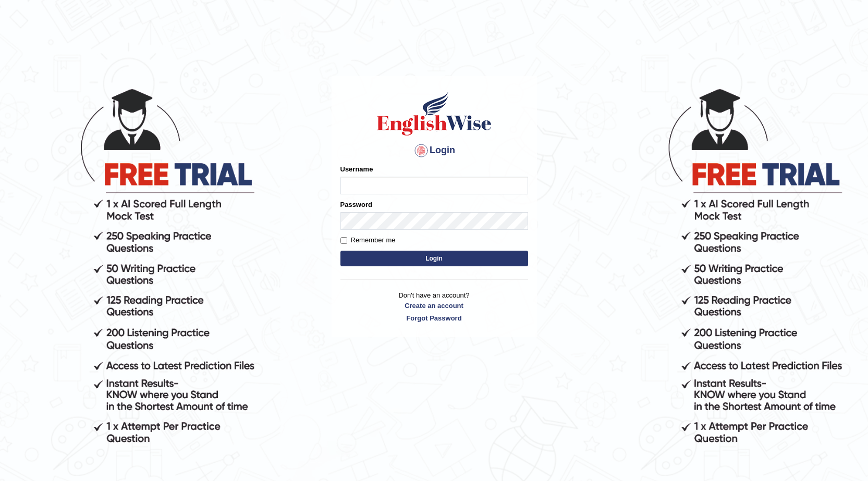  Describe the element at coordinates (434, 318) in the screenshot. I see `a: Forgot Password` at that location.